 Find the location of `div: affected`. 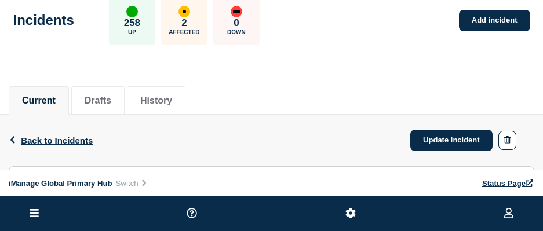

div: affected is located at coordinates (184, 12).